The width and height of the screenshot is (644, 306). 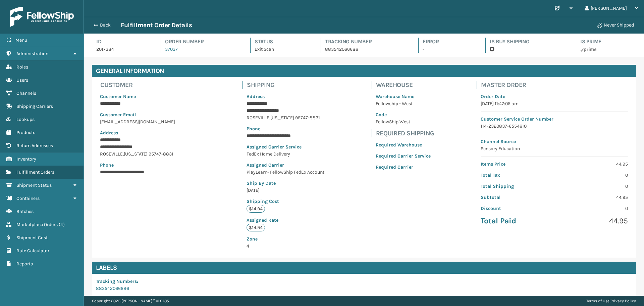 I want to click on span: Containers, so click(x=28, y=198).